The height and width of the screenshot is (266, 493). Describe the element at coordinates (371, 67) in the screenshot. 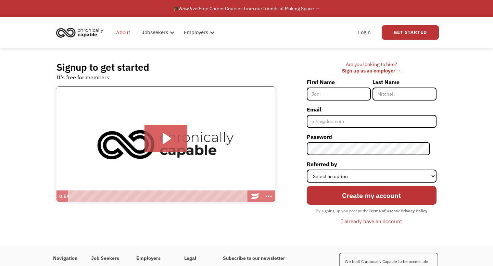

I see `div: Are you looking to hire? ‍` at that location.